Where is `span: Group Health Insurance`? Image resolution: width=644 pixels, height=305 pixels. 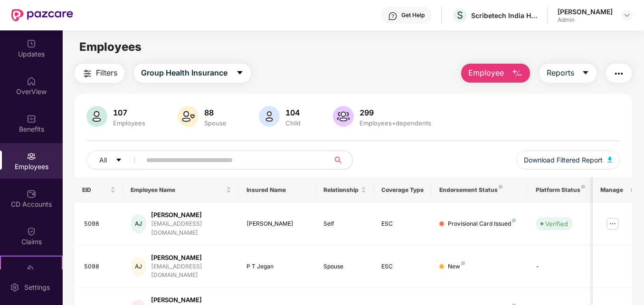 span: Group Health Insurance is located at coordinates (184, 73).